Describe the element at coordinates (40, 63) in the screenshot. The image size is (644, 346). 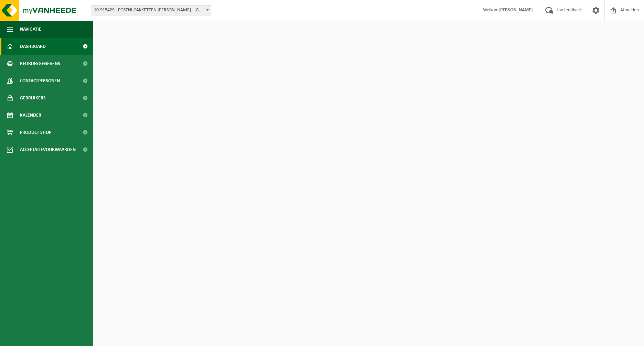
I see `span: Bedrijfsgegevens` at that location.